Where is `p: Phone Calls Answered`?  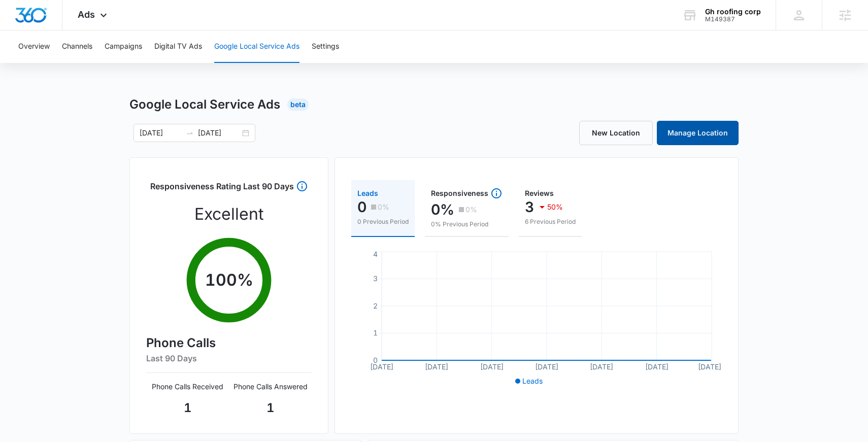 p: Phone Calls Answered is located at coordinates (270, 386).